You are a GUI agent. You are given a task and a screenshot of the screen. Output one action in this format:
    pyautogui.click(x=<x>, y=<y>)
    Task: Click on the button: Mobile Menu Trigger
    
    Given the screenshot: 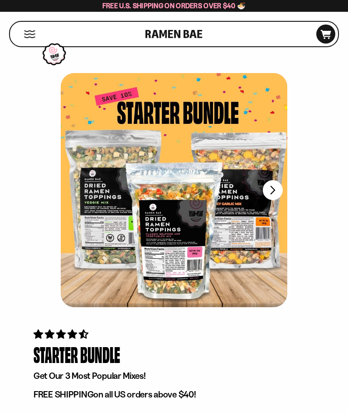 What is the action you would take?
    pyautogui.click(x=29, y=34)
    